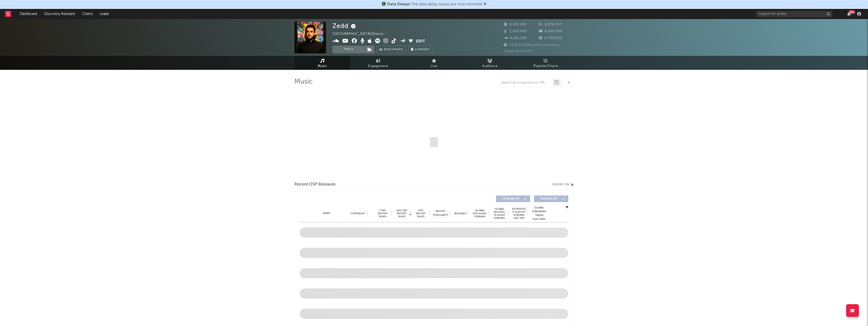 The height and width of the screenshot is (326, 868). Describe the element at coordinates (315, 184) in the screenshot. I see `span: Recent DSP Releases` at that location.